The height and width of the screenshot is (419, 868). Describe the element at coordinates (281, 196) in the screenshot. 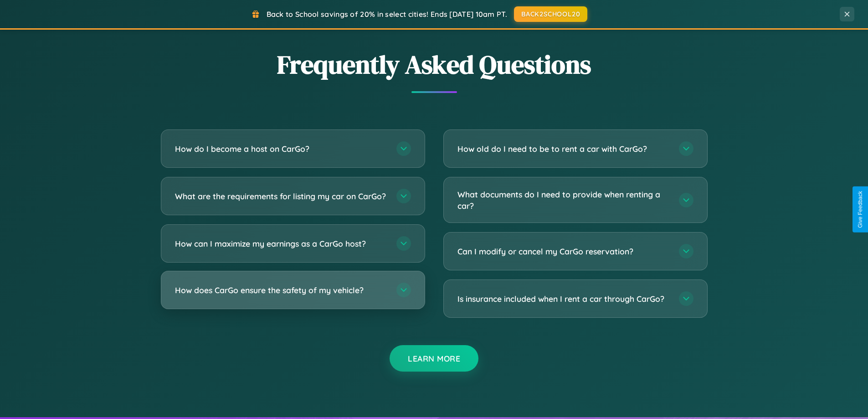

I see `h3: What are the requirements for listing my car on CarGo?` at that location.